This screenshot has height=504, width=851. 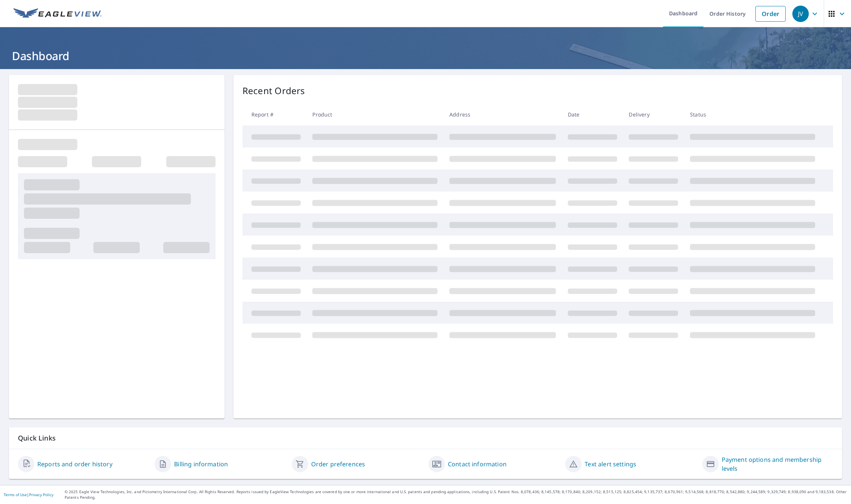 I want to click on th: Date, so click(x=593, y=114).